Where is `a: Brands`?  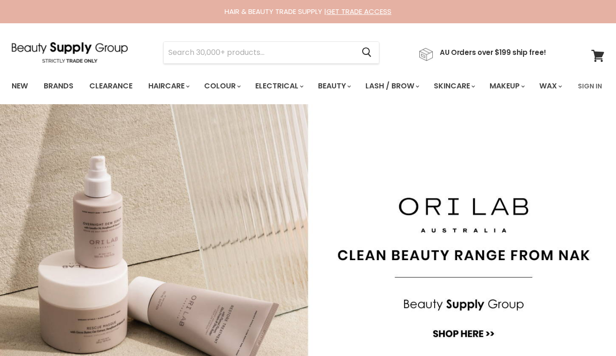
a: Brands is located at coordinates (59, 86).